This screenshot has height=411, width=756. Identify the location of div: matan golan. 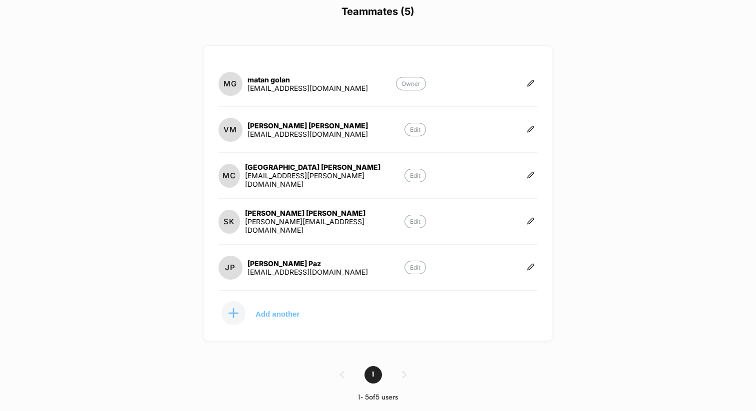
(307, 79).